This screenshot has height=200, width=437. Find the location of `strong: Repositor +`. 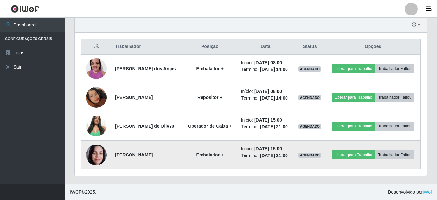

strong: Repositor + is located at coordinates (209, 97).